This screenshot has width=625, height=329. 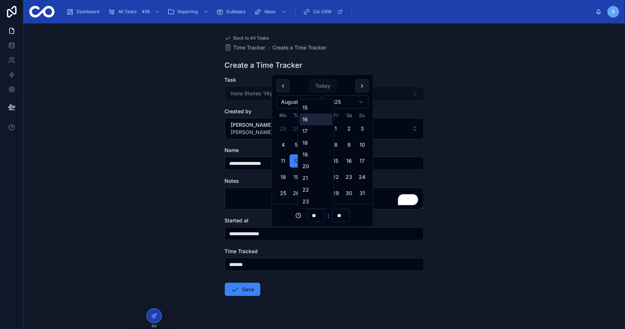 What do you see at coordinates (316, 178) in the screenshot?
I see `div: 21` at bounding box center [316, 178].